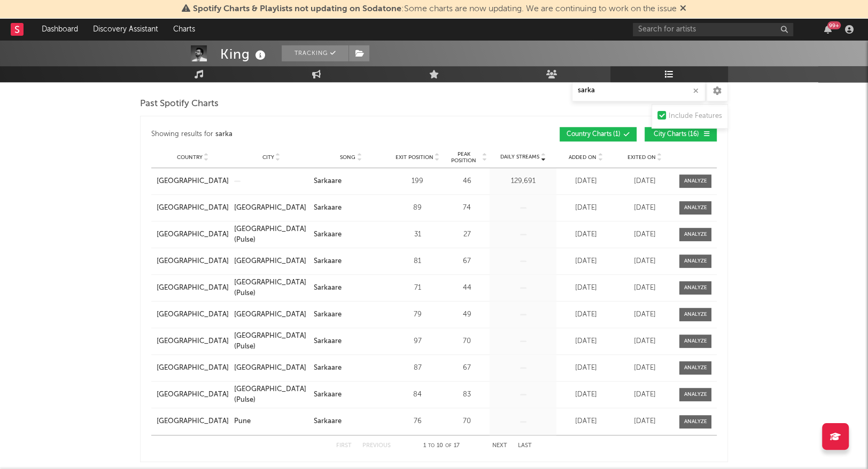 The height and width of the screenshot is (469, 868). Describe the element at coordinates (467, 208) in the screenshot. I see `div: 74` at that location.